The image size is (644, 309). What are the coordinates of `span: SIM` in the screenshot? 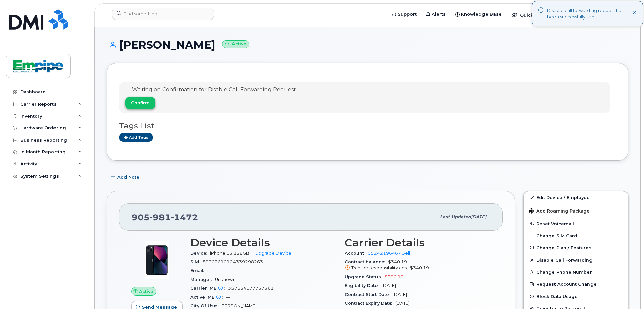 It's located at (196, 262).